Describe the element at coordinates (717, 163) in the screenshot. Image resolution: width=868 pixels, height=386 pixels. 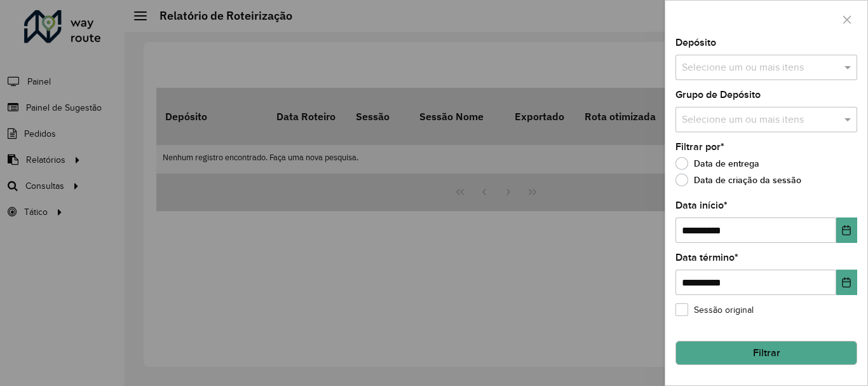
I see `label: Data de entrega` at that location.